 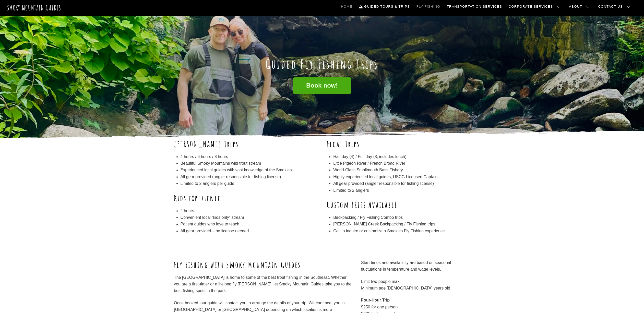 I want to click on a: Fly Fishing, so click(x=428, y=7).